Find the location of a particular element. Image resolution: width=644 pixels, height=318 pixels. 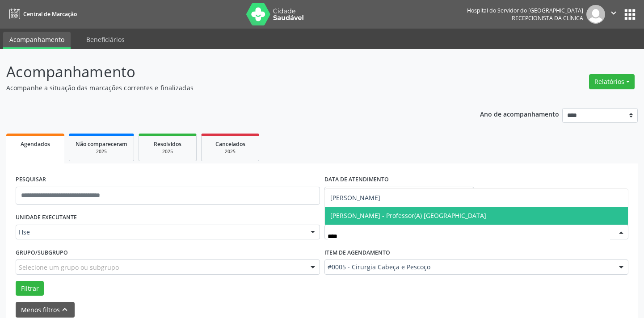

label: UNIDADE EXECUTANTE is located at coordinates (46, 217).